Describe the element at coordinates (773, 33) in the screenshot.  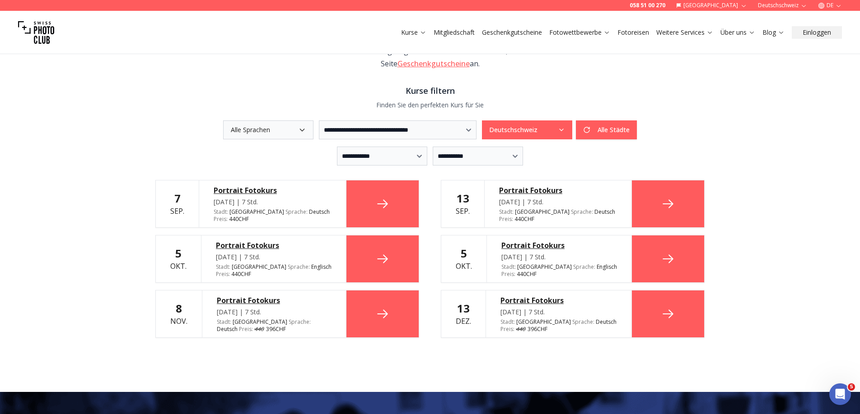
I see `a: Blog` at that location.